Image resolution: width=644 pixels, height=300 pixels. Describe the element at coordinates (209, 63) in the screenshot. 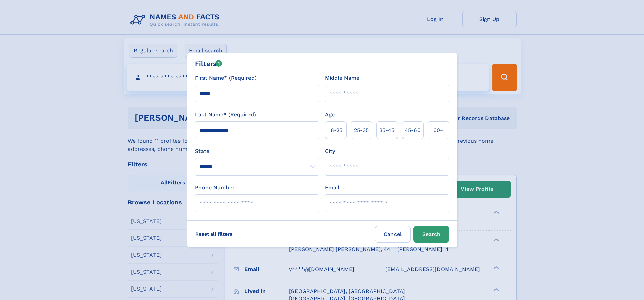

I see `div: Filters` at that location.